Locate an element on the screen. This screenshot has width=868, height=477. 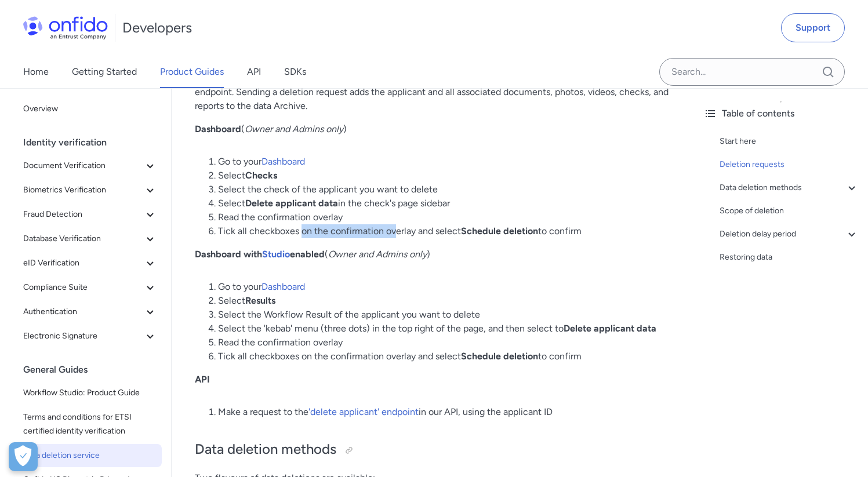
div: Start here is located at coordinates (789, 141).